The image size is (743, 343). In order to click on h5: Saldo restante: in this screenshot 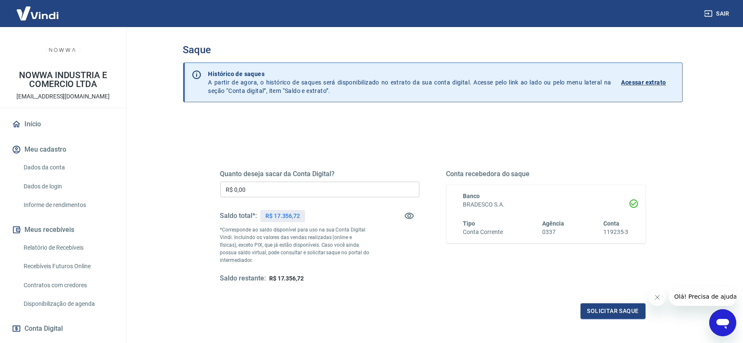, I will do `click(243, 278)`.